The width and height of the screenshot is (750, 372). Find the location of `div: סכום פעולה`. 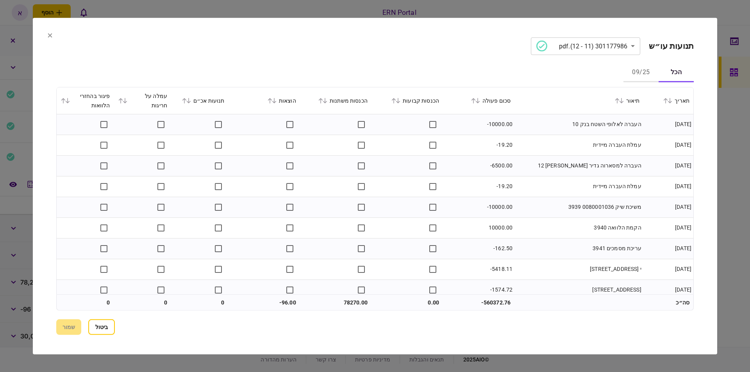

div: סכום פעולה is located at coordinates (478, 100).